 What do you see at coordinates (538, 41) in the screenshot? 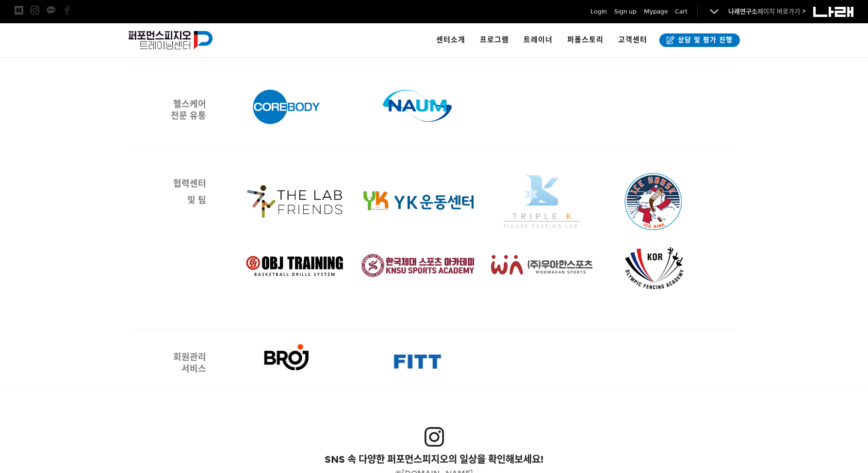
I see `a: 트레이너` at bounding box center [538, 41].